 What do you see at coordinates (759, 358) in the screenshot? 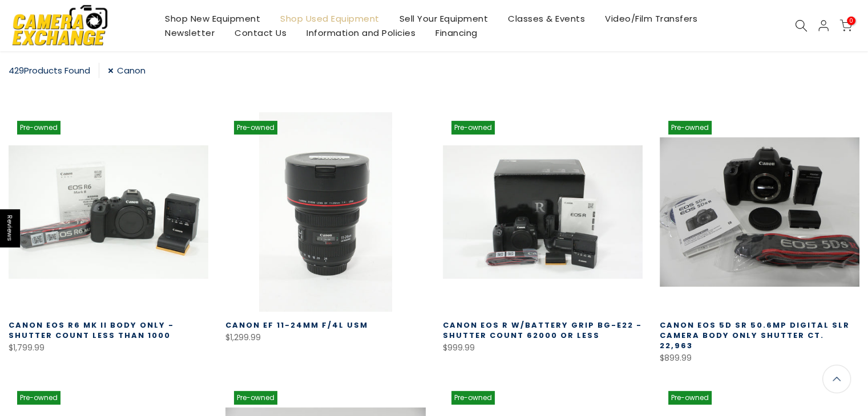
I see `div: $899.99` at bounding box center [759, 358].